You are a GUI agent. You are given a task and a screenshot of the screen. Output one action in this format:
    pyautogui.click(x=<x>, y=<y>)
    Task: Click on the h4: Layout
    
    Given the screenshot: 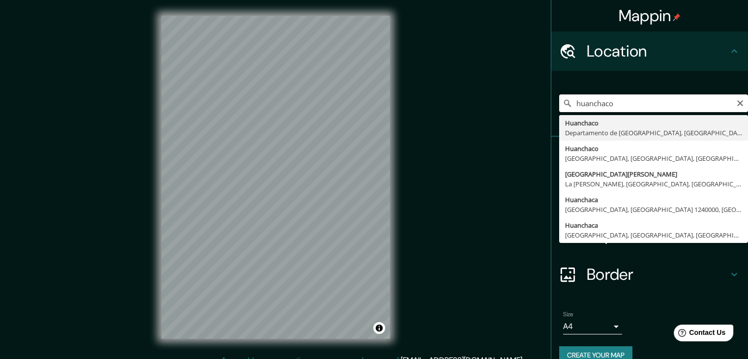 What is the action you would take?
    pyautogui.click(x=657, y=235)
    